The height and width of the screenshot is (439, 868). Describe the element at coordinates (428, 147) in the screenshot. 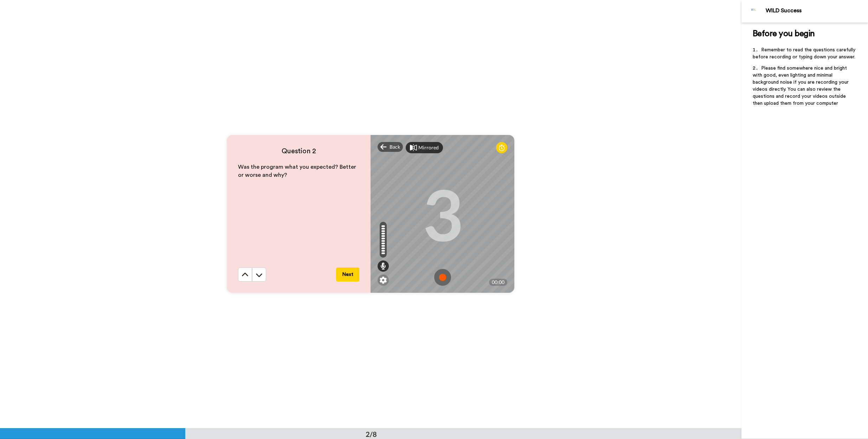

I see `div: Mirrored` at that location.